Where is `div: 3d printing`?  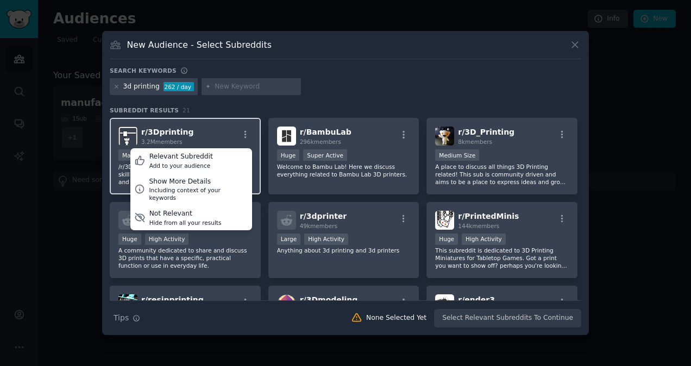 div: 3d printing is located at coordinates (141, 87).